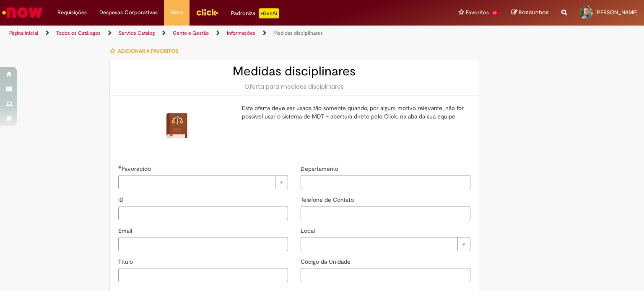  What do you see at coordinates (78, 33) in the screenshot?
I see `a: Todos os Catálogos` at bounding box center [78, 33].